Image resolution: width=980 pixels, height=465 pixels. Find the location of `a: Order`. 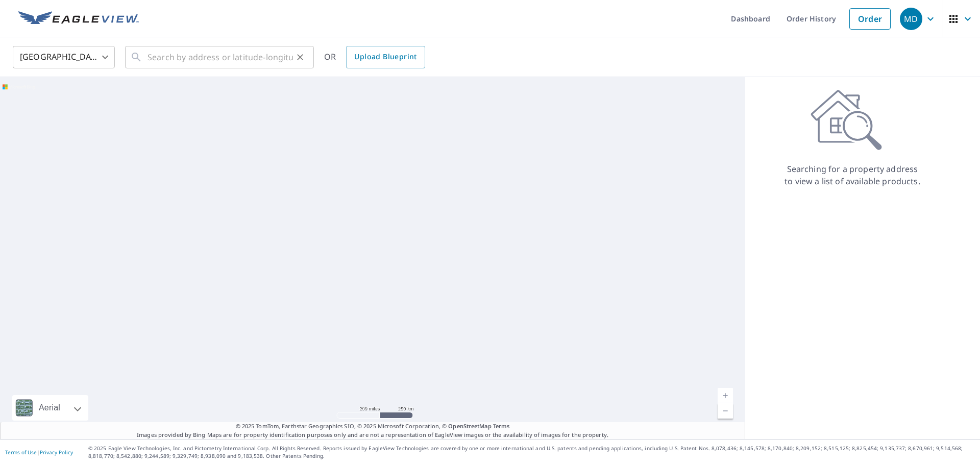

a: Order is located at coordinates (869, 19).